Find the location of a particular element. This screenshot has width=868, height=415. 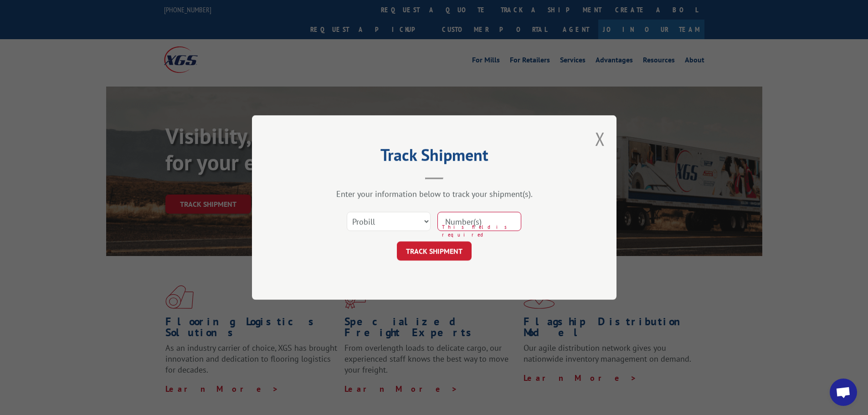

span: This field is required is located at coordinates (482, 230).